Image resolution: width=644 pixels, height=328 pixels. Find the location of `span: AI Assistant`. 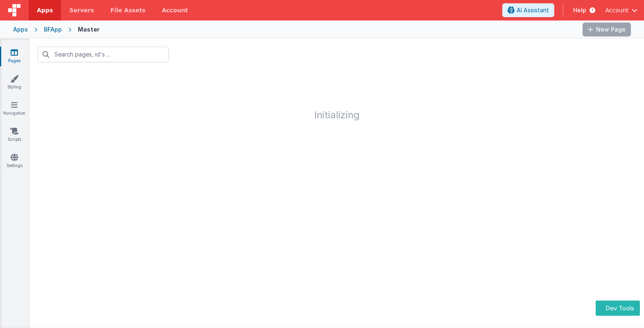

span: AI Assistant is located at coordinates (533, 10).